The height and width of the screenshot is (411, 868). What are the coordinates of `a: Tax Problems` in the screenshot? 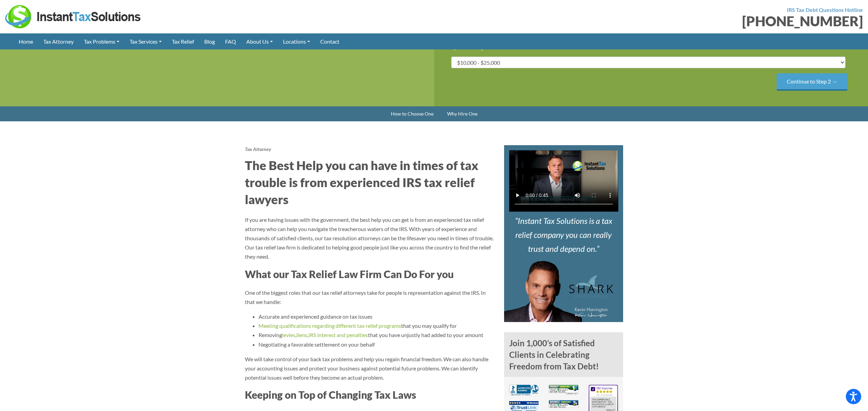 It's located at (102, 41).